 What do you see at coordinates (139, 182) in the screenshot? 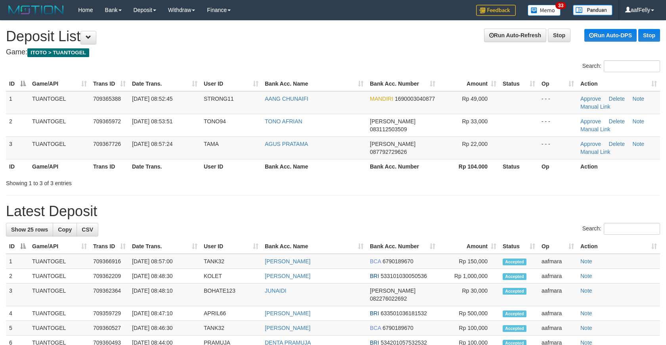
I see `div: Showing 1 to 3 of 3 entries` at bounding box center [139, 182].